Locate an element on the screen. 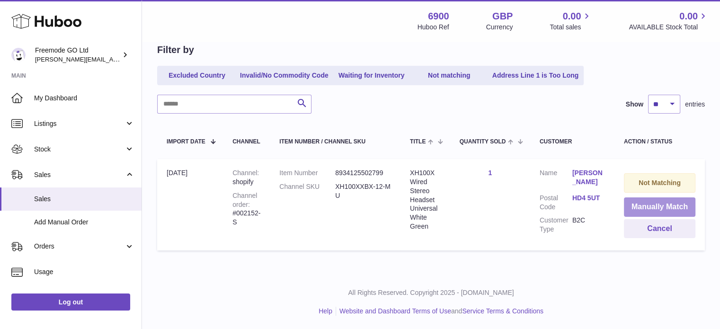 The image size is (720, 329). dt: Name is located at coordinates (556, 178).